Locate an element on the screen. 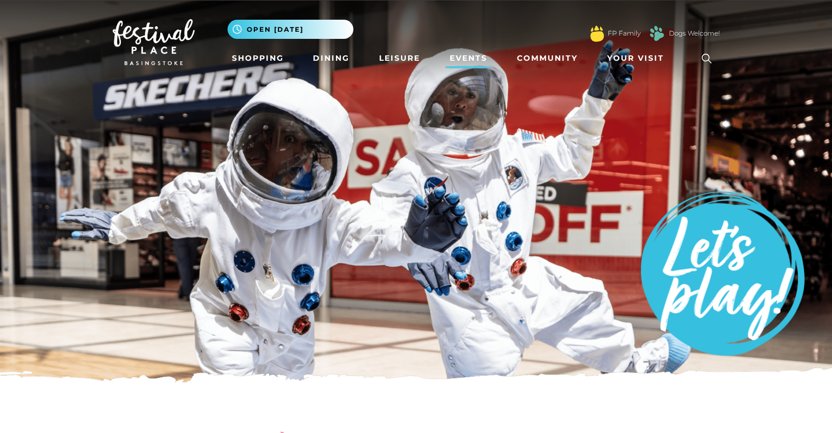 The height and width of the screenshot is (433, 832). a: Shopping is located at coordinates (258, 58).